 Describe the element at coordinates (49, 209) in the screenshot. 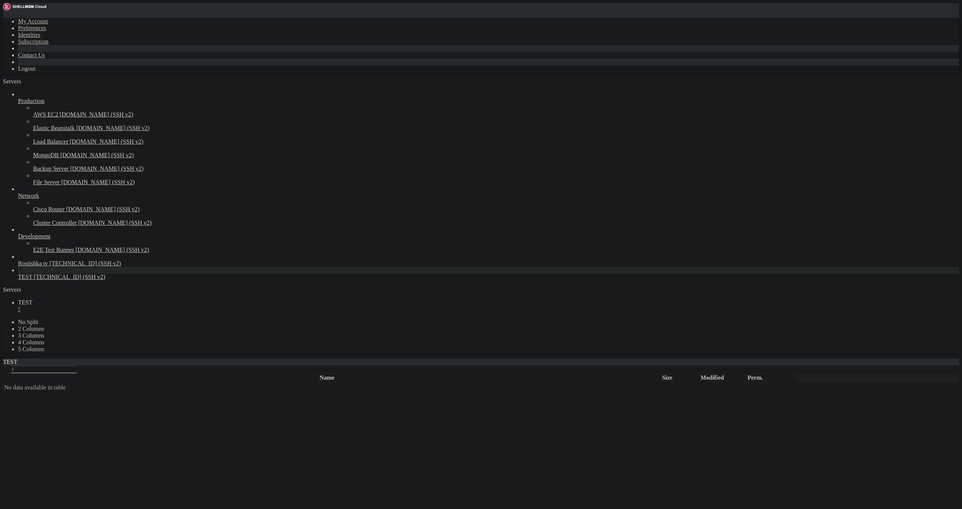

I see `span: Cisco Router` at that location.